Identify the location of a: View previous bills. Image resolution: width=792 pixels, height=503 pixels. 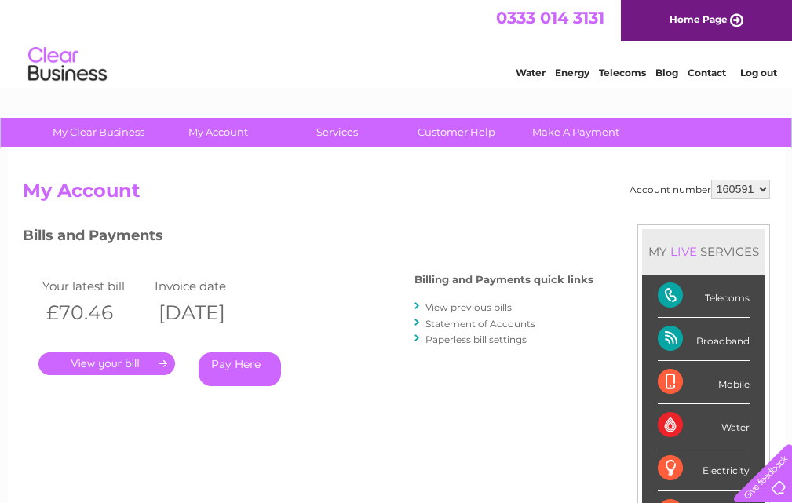
(469, 307).